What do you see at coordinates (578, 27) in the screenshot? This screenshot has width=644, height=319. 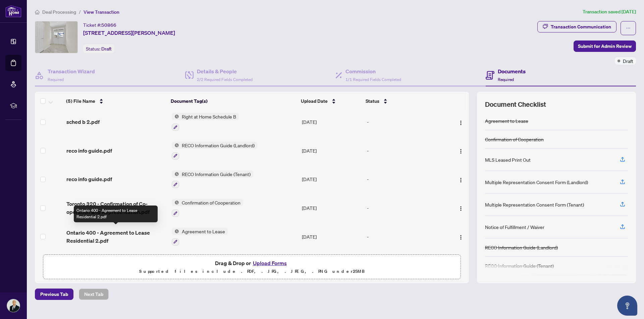 I see `button: Transaction Communication` at bounding box center [578, 27].